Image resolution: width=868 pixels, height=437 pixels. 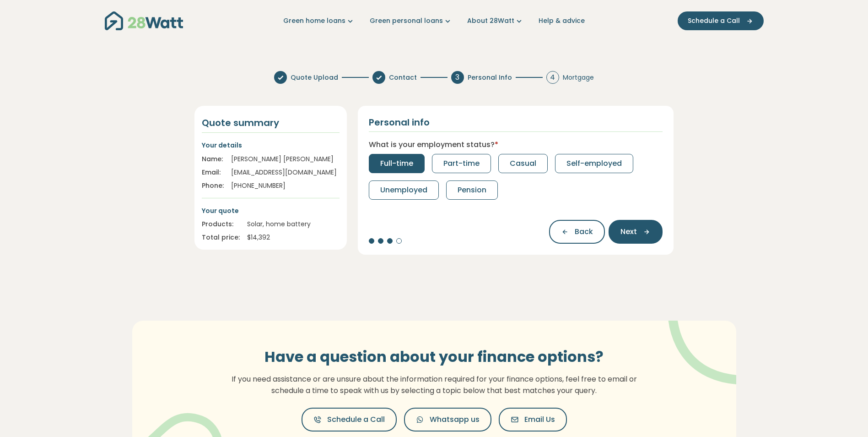 What do you see at coordinates (434, 21) in the screenshot?
I see `nav: Main navigation` at bounding box center [434, 21].